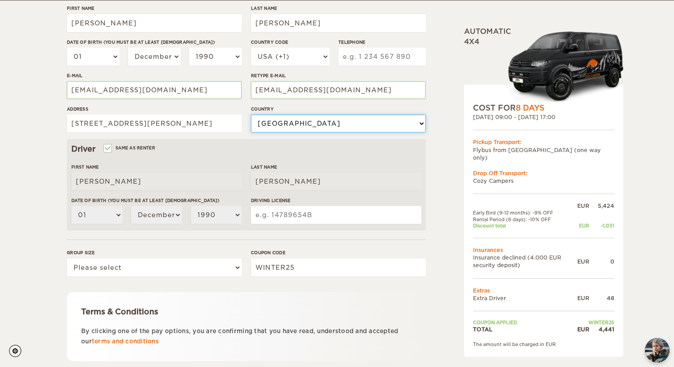 The image size is (674, 367). I want to click on span: 8 Days, so click(530, 108).